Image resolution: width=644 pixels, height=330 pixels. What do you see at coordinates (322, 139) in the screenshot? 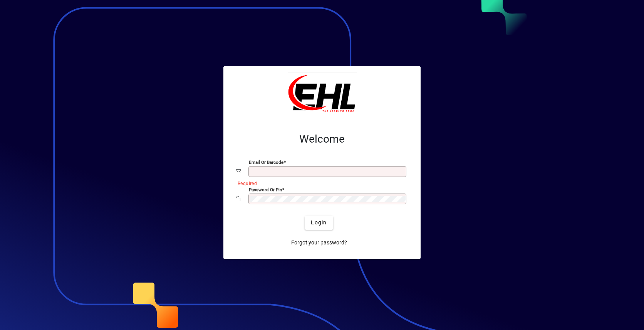
I see `h2: Welcome` at bounding box center [322, 139].